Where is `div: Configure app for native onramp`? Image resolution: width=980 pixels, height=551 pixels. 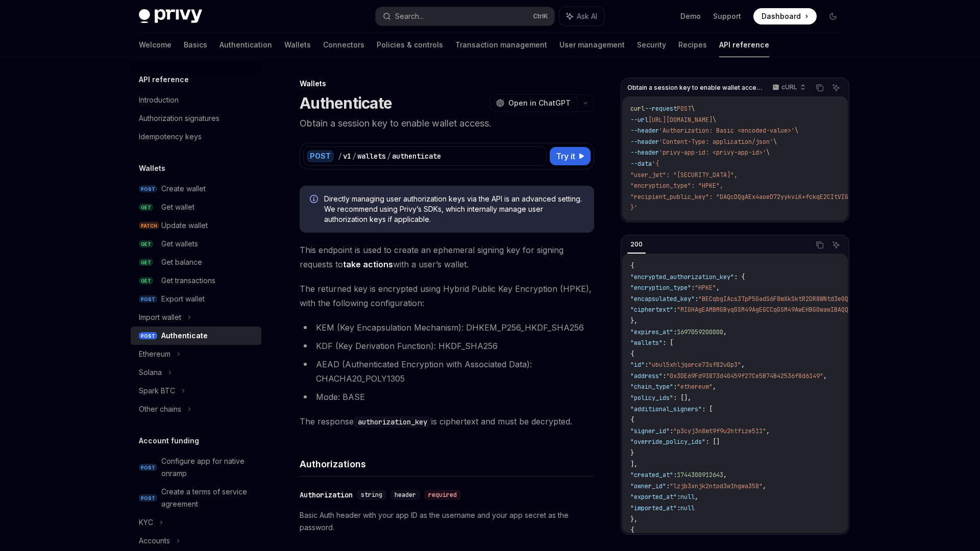 div: Configure app for native onramp is located at coordinates (208, 468).